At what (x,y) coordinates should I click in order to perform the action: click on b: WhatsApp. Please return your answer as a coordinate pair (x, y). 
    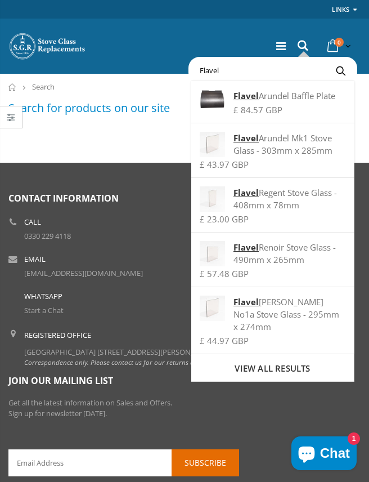
    Looking at the image, I should click on (43, 296).